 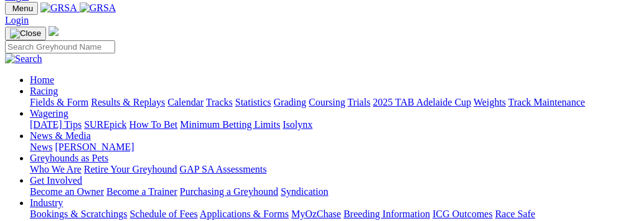 I want to click on a: News & Media, so click(x=60, y=136).